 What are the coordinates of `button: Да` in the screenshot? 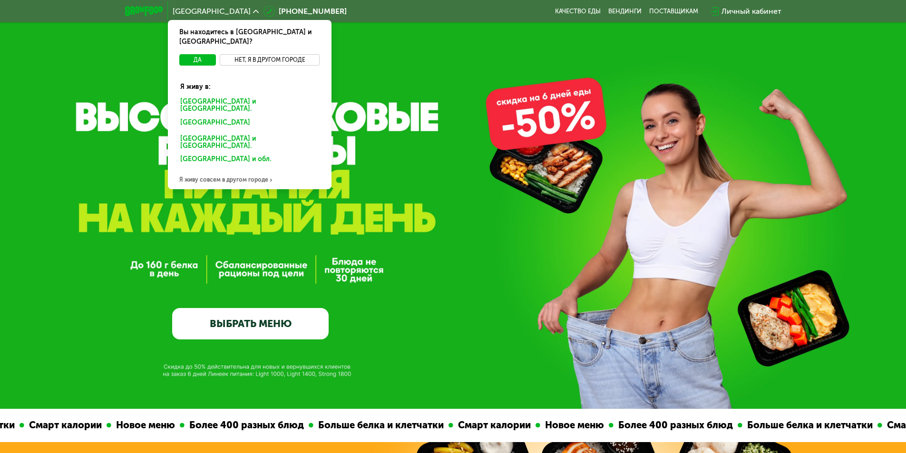 It's located at (197, 60).